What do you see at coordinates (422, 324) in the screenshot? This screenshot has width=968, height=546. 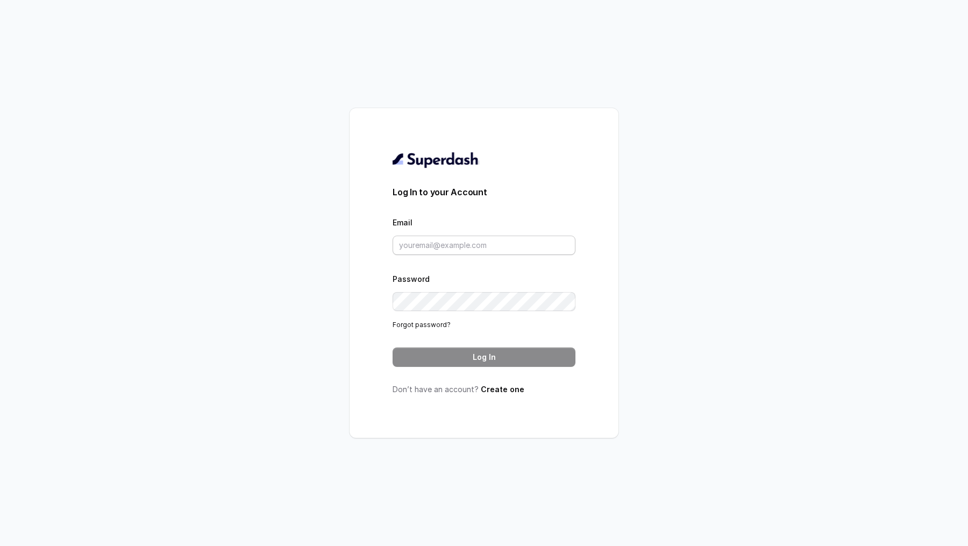 I see `a: Forgot password?` at bounding box center [422, 324].